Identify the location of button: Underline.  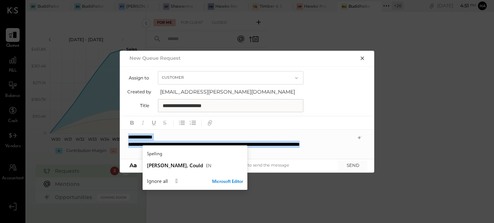
(154, 123).